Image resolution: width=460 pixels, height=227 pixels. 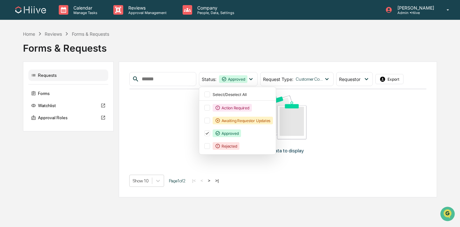 I want to click on img: f2157a4c-a0d3-4daa-907e-bb6f0de503a5-1751232295721, so click(x=8, y=8).